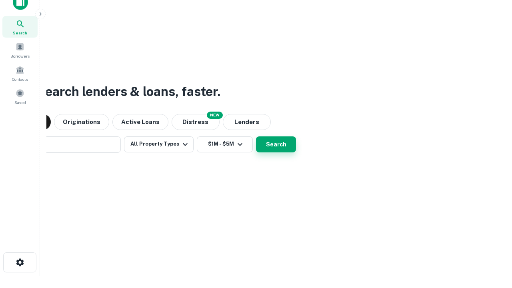 Image resolution: width=512 pixels, height=288 pixels. What do you see at coordinates (140, 122) in the screenshot?
I see `button: Active Loans` at bounding box center [140, 122].